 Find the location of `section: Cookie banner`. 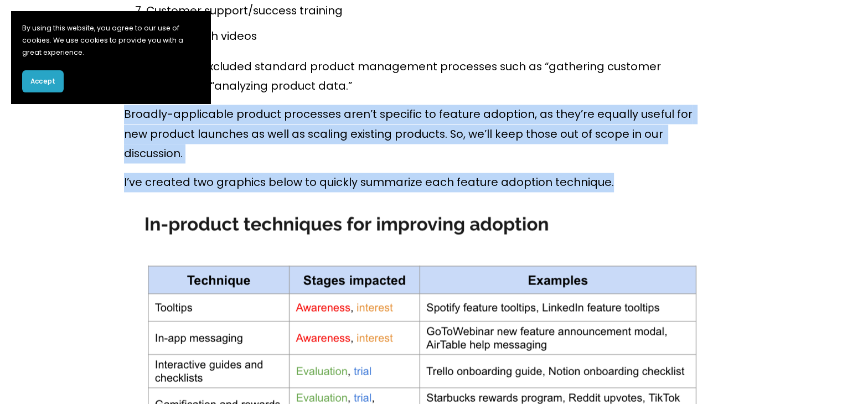

section: Cookie banner is located at coordinates (111, 57).